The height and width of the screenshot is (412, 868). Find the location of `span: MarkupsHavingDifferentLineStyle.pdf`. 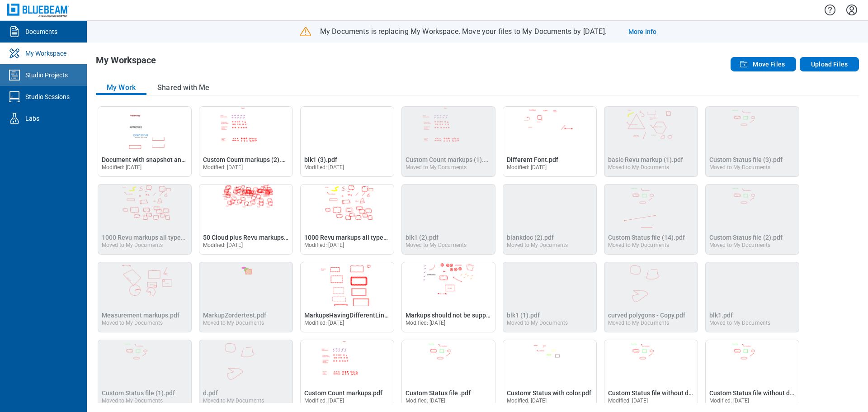

span: MarkupsHavingDifferentLineStyle.pdf is located at coordinates (359, 316).